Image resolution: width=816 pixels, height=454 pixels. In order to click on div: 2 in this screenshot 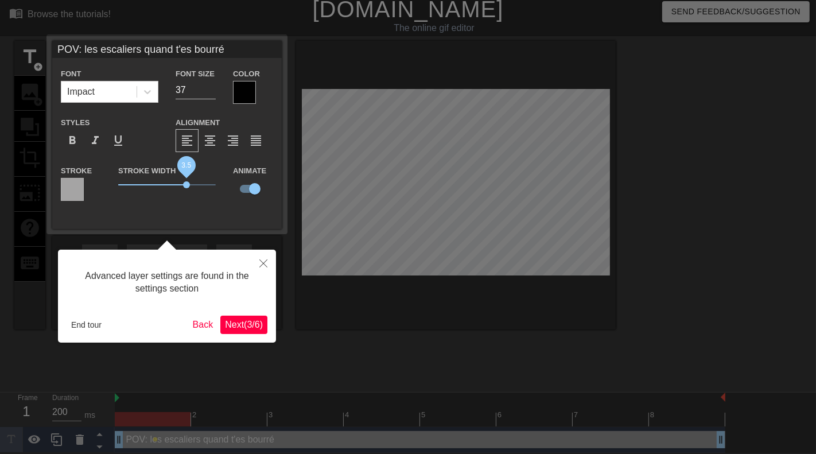, I will do `click(195, 415)`.